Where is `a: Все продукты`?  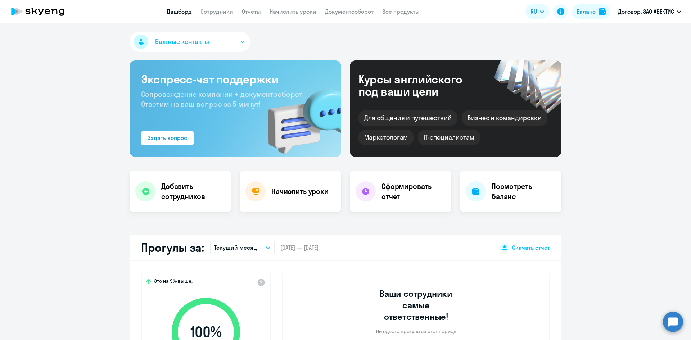 a: Все продукты is located at coordinates (401, 12).